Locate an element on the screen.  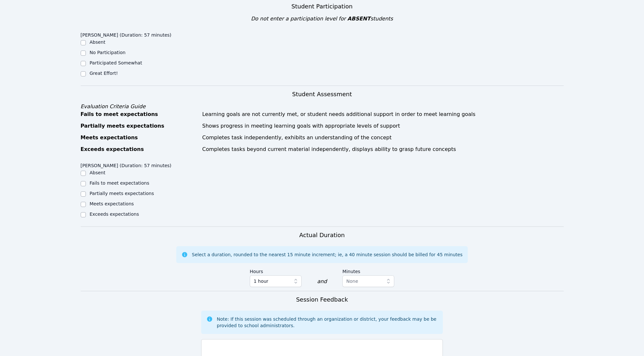
label: Exceeds expectations is located at coordinates (115, 214).